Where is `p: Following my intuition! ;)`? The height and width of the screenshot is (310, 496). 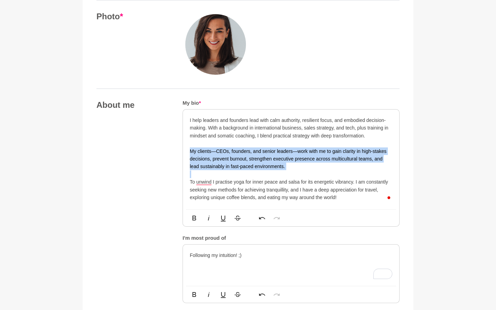
p: Following my intuition! ;) is located at coordinates (291, 255).